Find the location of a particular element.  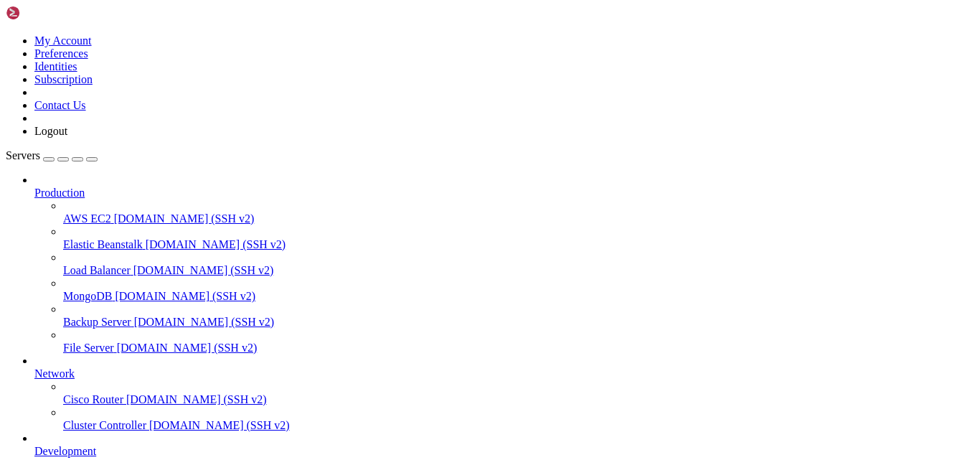

a: Identities is located at coordinates (56, 66).